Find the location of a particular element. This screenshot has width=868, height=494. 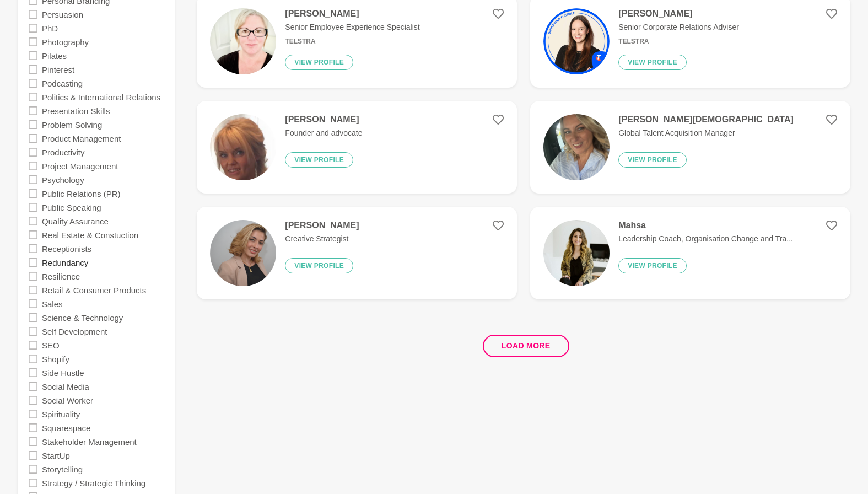

label: Pinterest is located at coordinates (58, 69).